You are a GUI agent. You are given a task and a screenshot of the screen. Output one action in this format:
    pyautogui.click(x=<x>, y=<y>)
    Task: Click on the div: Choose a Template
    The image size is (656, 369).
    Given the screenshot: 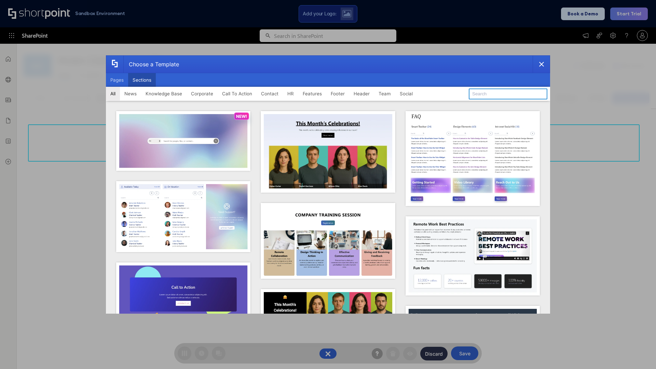 What is the action you would take?
    pyautogui.click(x=151, y=64)
    